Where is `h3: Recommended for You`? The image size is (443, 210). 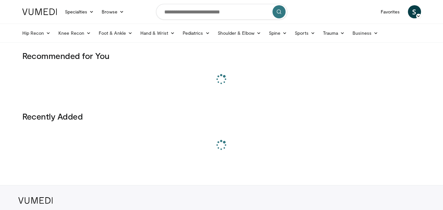 h3: Recommended for You is located at coordinates (222, 56).